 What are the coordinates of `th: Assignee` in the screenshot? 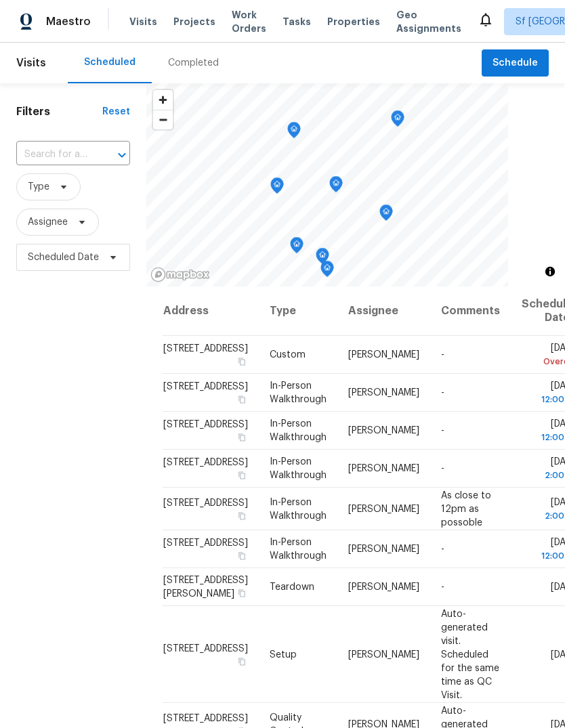 It's located at (384, 311).